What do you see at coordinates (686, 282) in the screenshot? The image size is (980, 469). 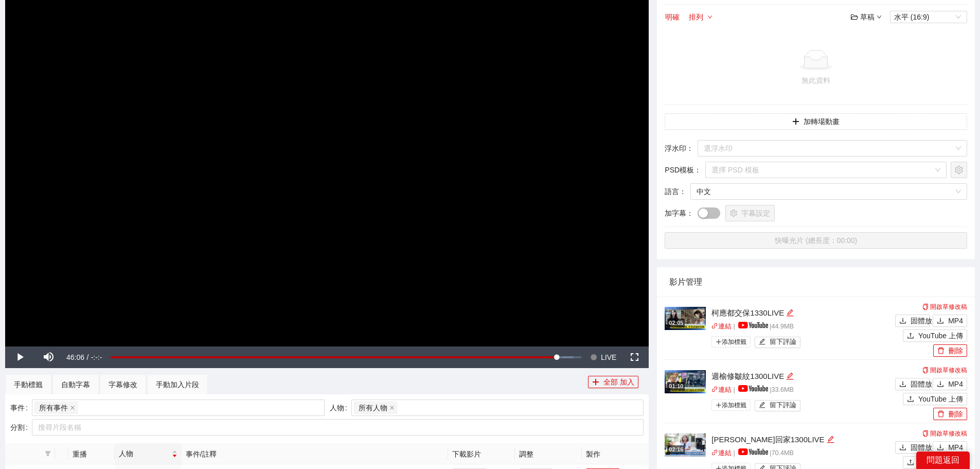 I see `font: 影片管理` at bounding box center [686, 282].